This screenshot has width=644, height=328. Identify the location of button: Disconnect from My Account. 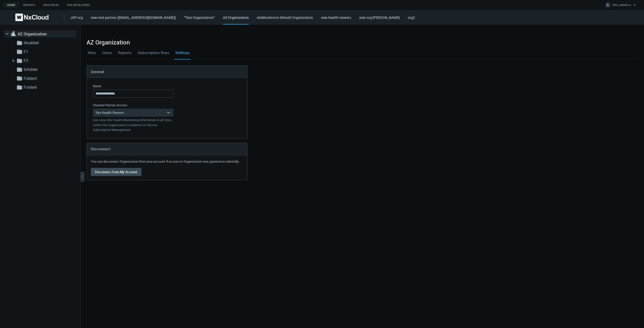
(116, 172).